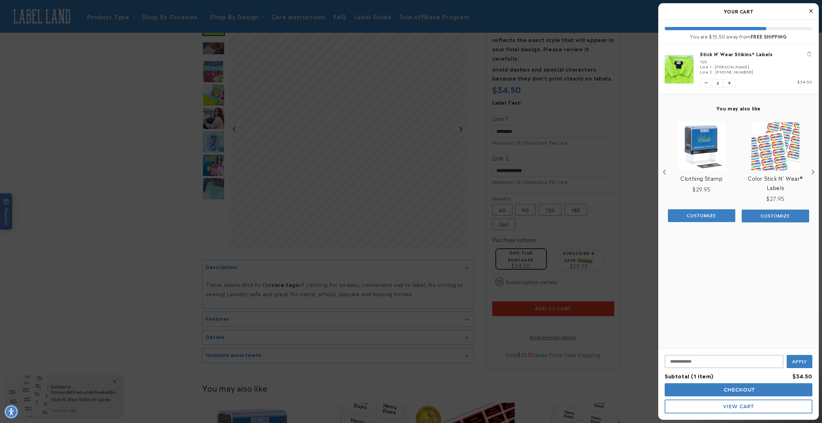 This screenshot has height=423, width=822. I want to click on button: Next, so click(812, 172).